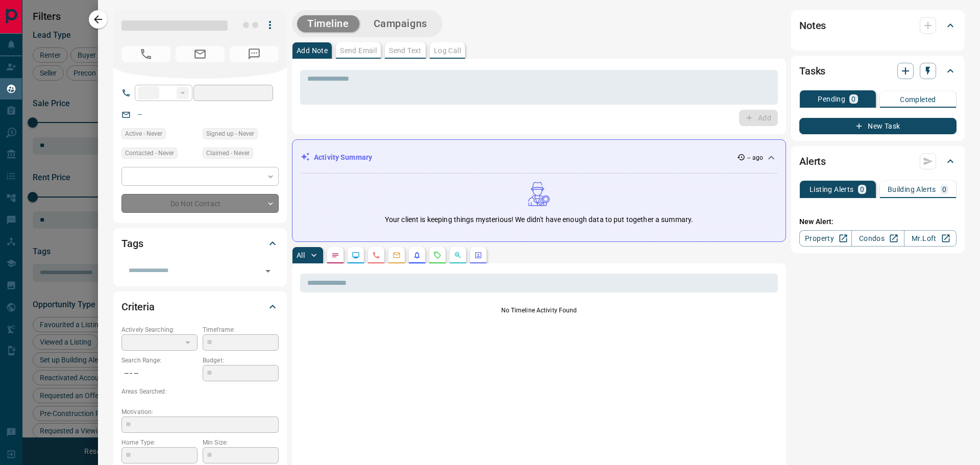 The height and width of the screenshot is (465, 980). What do you see at coordinates (812, 71) in the screenshot?
I see `h2: Tasks` at bounding box center [812, 71].